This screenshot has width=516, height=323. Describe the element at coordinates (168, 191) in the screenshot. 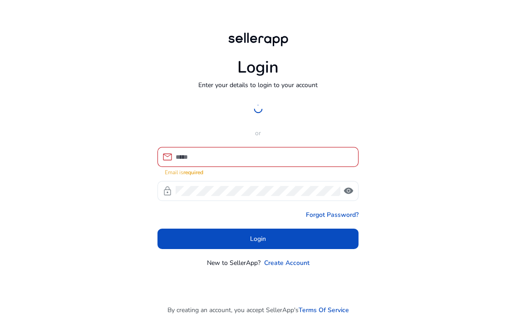

I see `span: lock` at that location.